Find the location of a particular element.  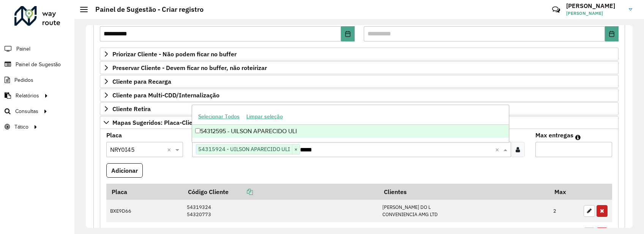

button: Limpar seleção is located at coordinates (265, 116).